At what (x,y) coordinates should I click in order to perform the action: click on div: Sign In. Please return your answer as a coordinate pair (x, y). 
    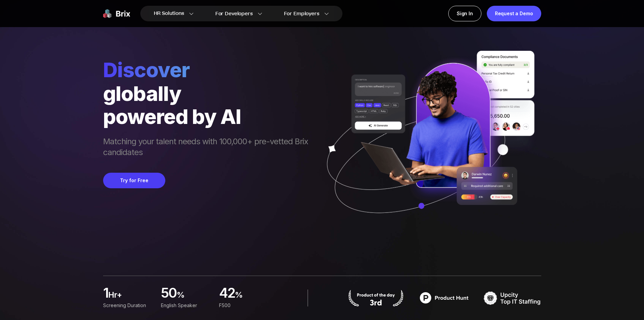
    Looking at the image, I should click on (465, 13).